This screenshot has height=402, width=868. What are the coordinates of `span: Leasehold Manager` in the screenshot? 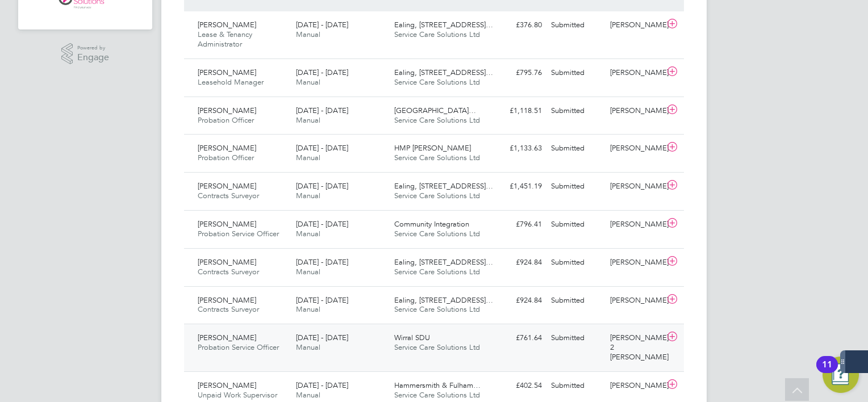 It's located at (231, 82).